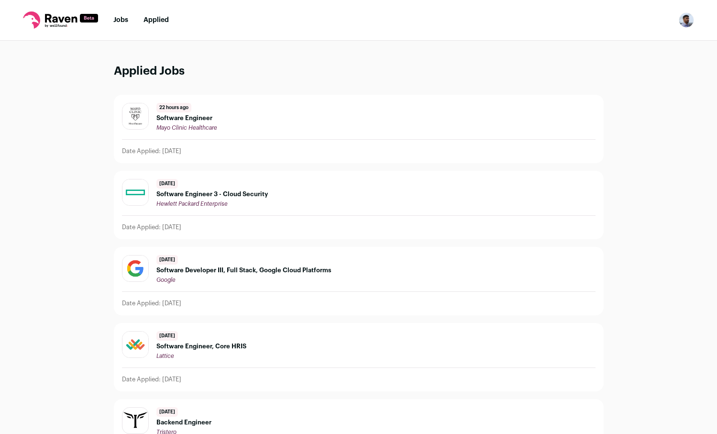  What do you see at coordinates (687, 20) in the screenshot?
I see `img: 11045380-medium_jpg` at bounding box center [687, 20].